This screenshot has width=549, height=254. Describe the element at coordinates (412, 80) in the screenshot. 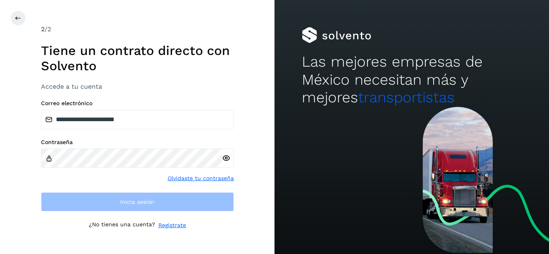

I see `h2: Las mejores empresas de México necesitan más y mejores` at that location.